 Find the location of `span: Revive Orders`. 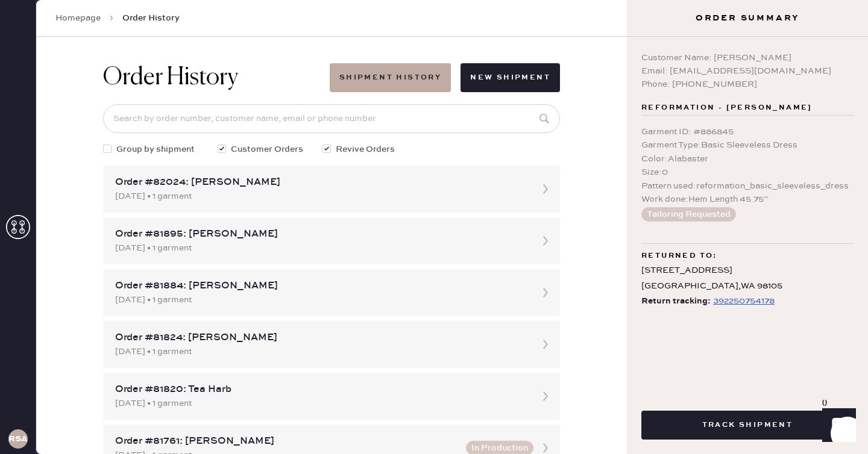

span: Revive Orders is located at coordinates (365, 149).